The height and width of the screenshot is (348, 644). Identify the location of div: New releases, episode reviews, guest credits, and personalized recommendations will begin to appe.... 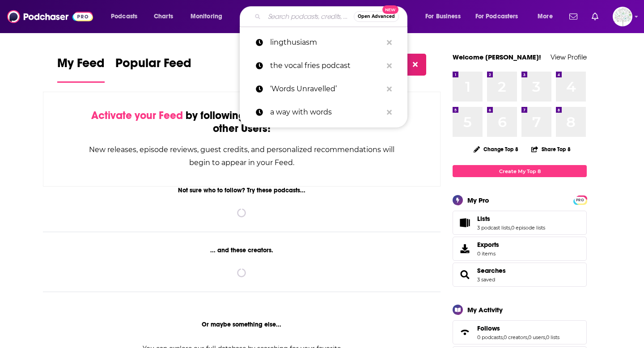
(241, 156).